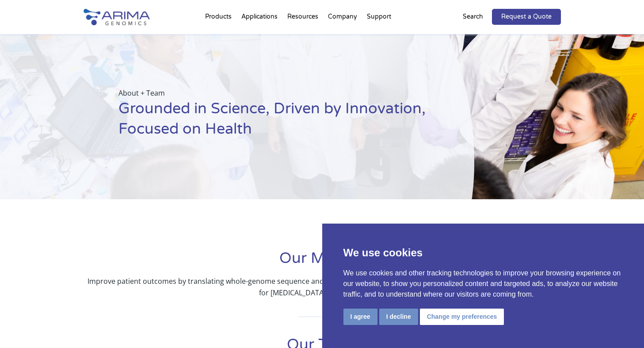 This screenshot has height=348, width=644. Describe the element at coordinates (473, 17) in the screenshot. I see `p: Search` at that location.